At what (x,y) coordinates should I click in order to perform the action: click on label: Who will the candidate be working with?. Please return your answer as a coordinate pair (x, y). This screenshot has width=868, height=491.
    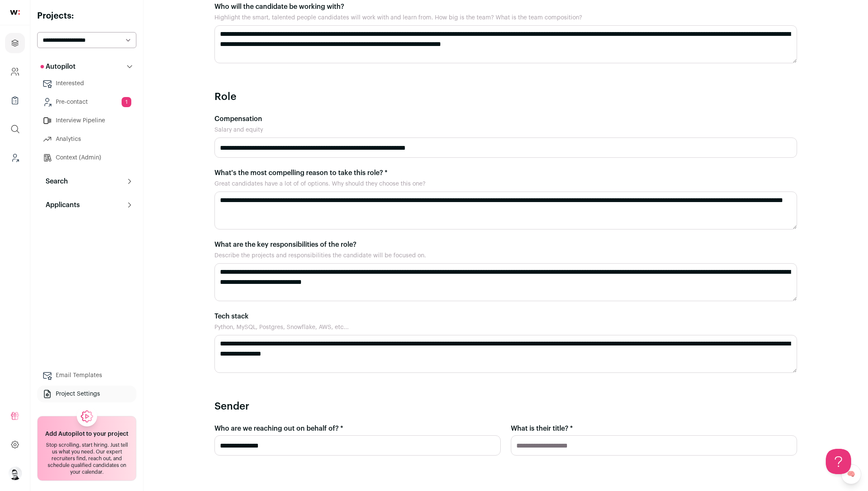
    Looking at the image, I should click on (506, 7).